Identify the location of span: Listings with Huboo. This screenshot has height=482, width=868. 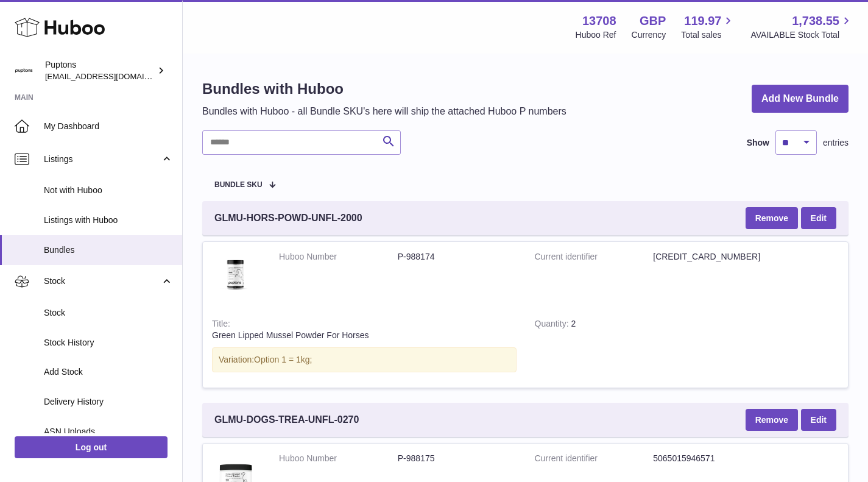
(109, 221).